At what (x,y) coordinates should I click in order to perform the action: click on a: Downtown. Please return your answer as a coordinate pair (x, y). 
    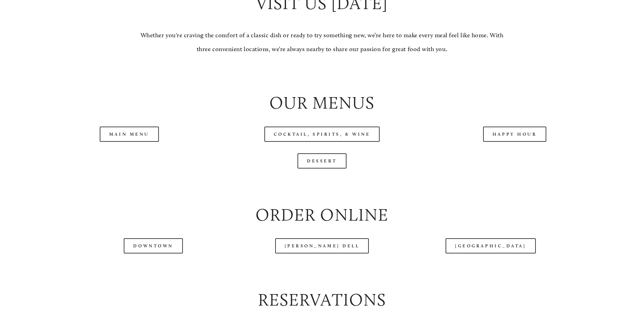
    Looking at the image, I should click on (153, 246).